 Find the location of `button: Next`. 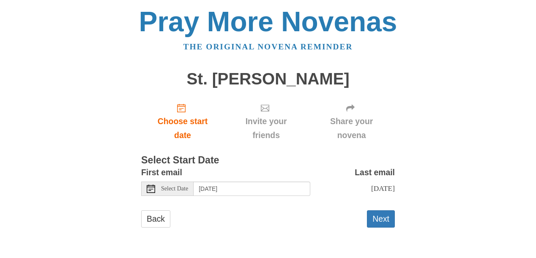

button: Next is located at coordinates (381, 219).